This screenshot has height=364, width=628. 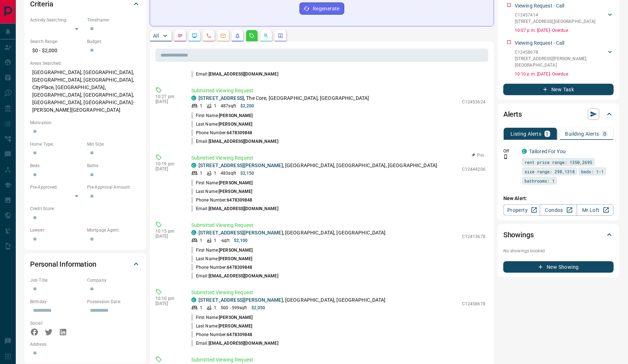 I want to click on p: Search Range:, so click(x=57, y=41).